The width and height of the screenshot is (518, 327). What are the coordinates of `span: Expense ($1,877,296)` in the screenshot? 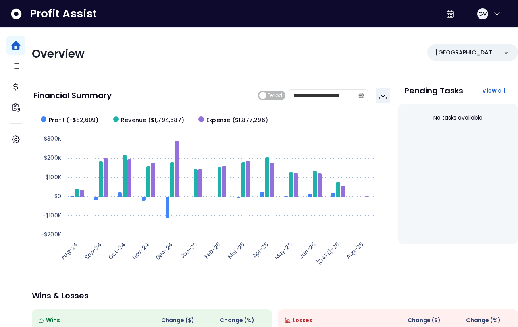 It's located at (237, 120).